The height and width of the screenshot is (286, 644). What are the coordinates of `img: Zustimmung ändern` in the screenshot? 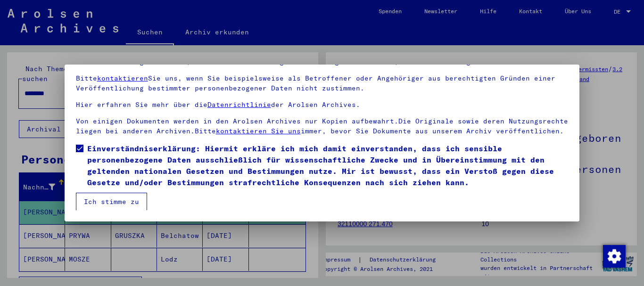 It's located at (614, 257).